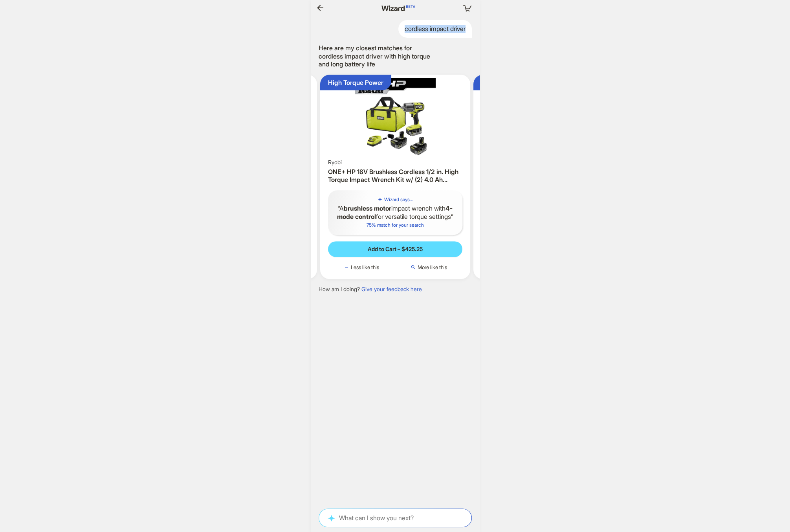 This screenshot has height=532, width=790. I want to click on h5: Wizard says..., so click(399, 200).